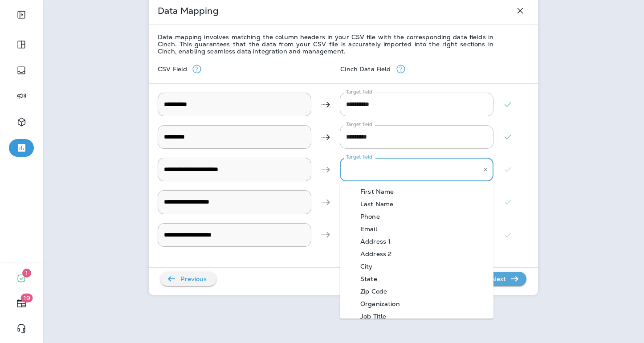  What do you see at coordinates (193, 279) in the screenshot?
I see `p: Previous` at bounding box center [193, 279].